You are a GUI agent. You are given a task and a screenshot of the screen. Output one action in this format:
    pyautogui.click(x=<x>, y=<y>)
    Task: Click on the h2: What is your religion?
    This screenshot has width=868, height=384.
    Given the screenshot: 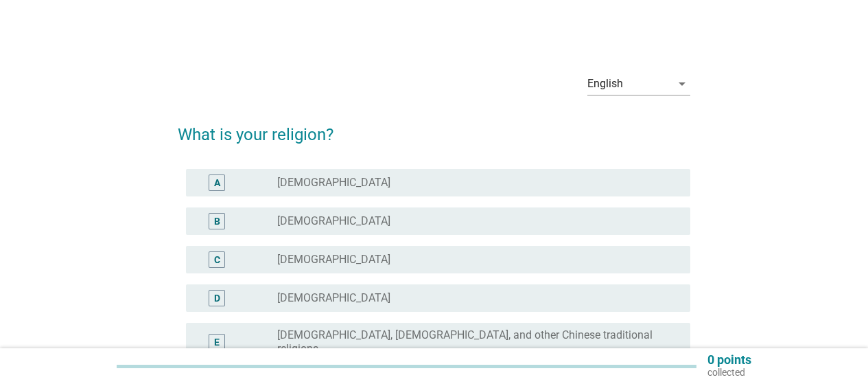 What is the action you would take?
    pyautogui.click(x=434, y=128)
    